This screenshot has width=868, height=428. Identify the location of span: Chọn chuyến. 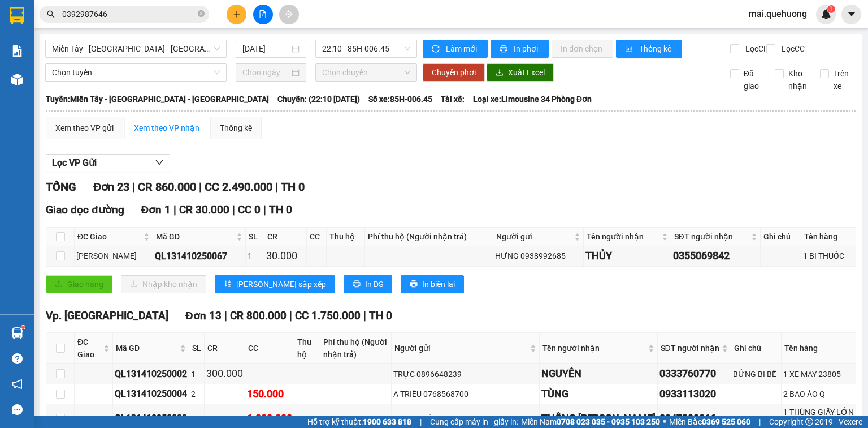
(366, 72).